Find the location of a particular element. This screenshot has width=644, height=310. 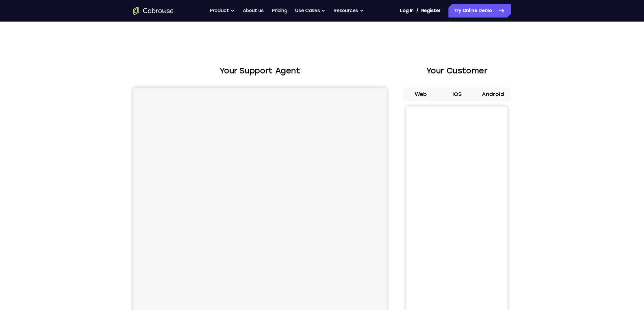

a: Log In is located at coordinates (407, 10).